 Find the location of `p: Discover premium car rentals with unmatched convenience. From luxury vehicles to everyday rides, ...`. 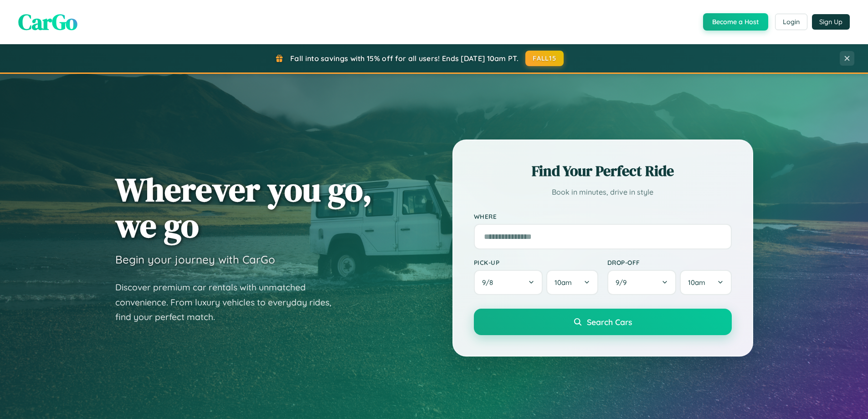

p: Discover premium car rentals with unmatched convenience. From luxury vehicles to everyday rides, ... is located at coordinates (229, 302).